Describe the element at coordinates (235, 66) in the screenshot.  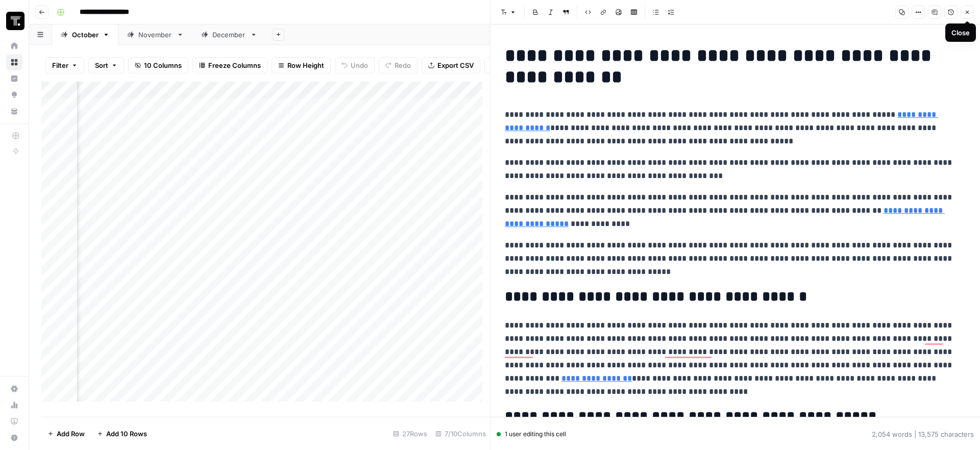
I see `span: Freeze Columns` at that location.